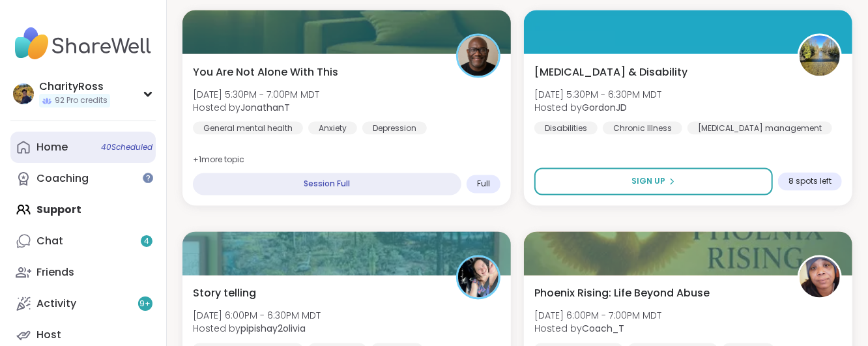 This screenshot has height=346, width=868. Describe the element at coordinates (145, 303) in the screenshot. I see `span: 9 +` at that location.